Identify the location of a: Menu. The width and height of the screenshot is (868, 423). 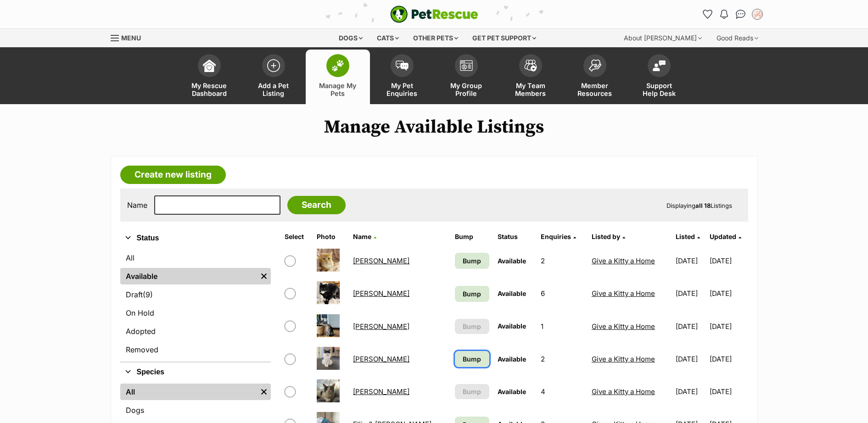
(129, 37).